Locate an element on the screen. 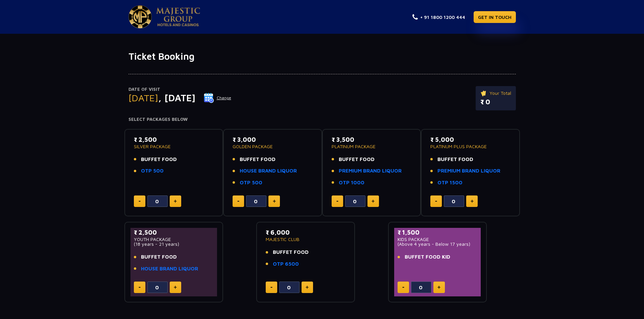 This screenshot has width=644, height=319. span: BUFFET FOOD KID is located at coordinates (427, 257).